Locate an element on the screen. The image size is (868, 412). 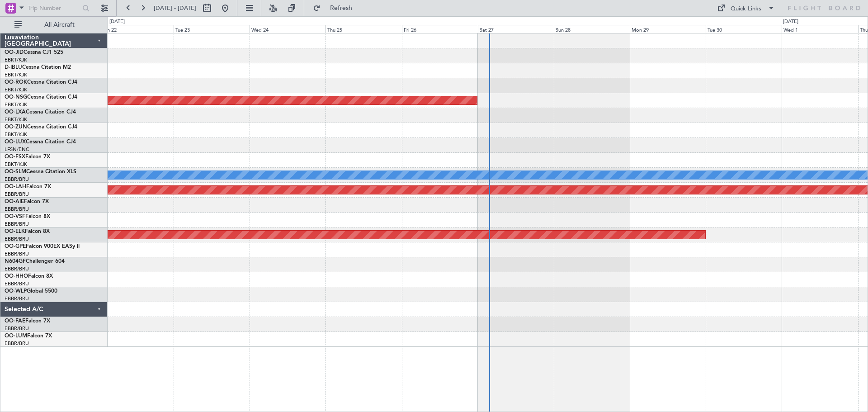
div: Tue 23 is located at coordinates (212, 29).